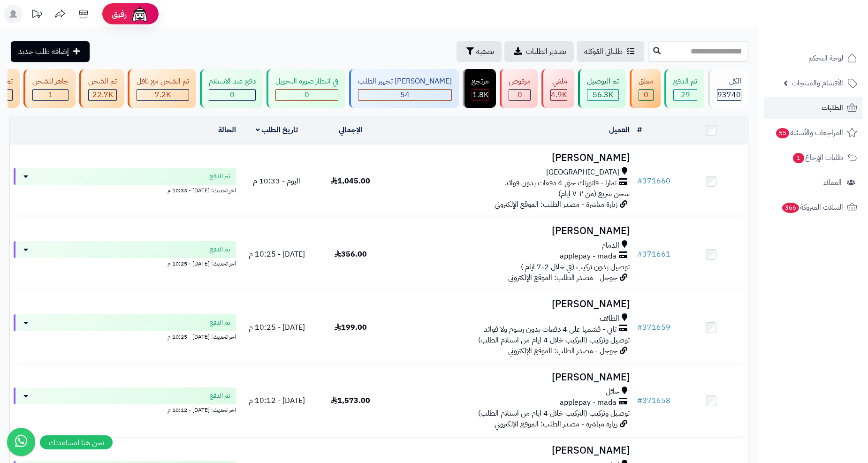 The image size is (868, 463). Describe the element at coordinates (232, 88) in the screenshot. I see `a: دفع عند الاستلام 0` at that location.